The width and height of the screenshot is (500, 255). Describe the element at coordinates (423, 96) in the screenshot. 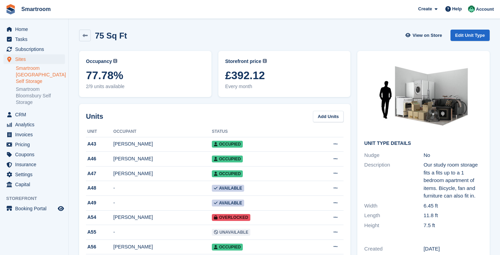

I see `img: 75-sqft-unit.jpg` at that location.